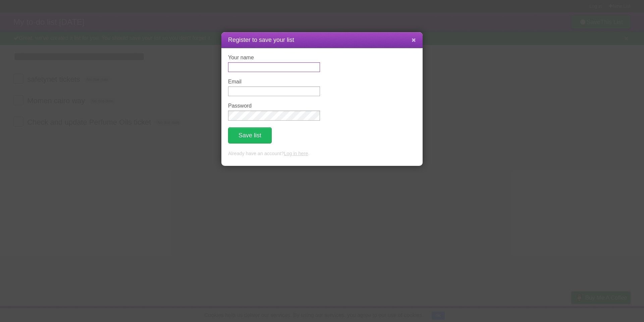  I want to click on p: Already have an account? ., so click(322, 154).